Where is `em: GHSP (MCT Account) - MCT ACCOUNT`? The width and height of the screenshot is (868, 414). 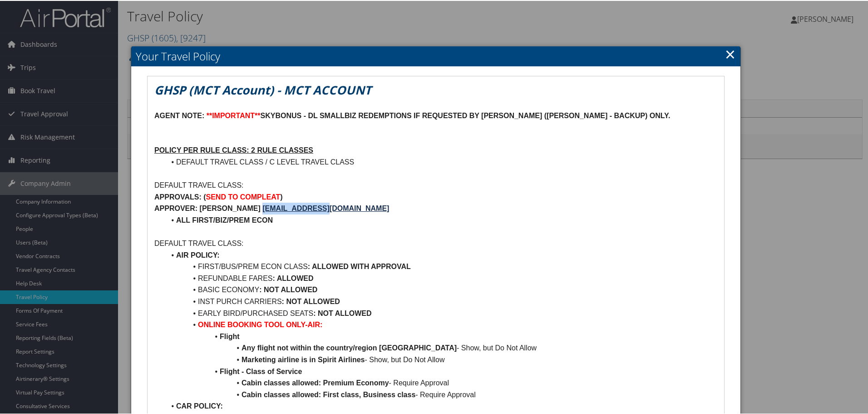 em: GHSP (MCT Account) - MCT ACCOUNT is located at coordinates (263, 89).